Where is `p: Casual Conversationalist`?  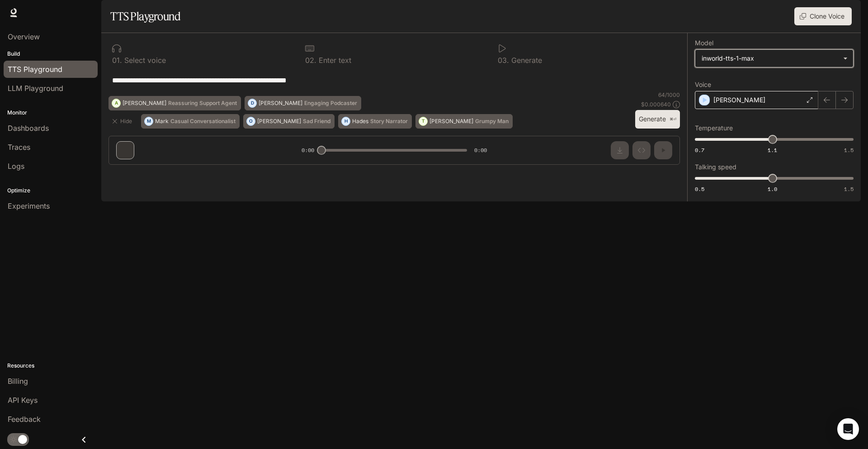
p: Casual Conversationalist is located at coordinates (203, 121).